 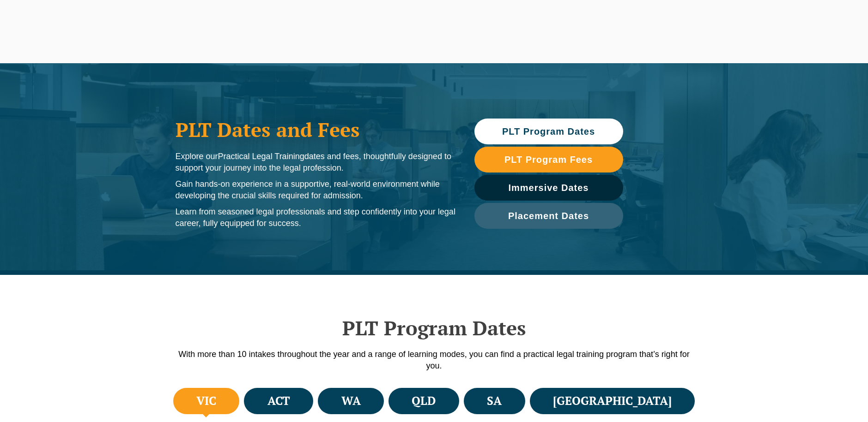 What do you see at coordinates (316, 218) in the screenshot?
I see `p: Learn from seasoned legal professionals and step confidently into your legal career, fully equipp...` at bounding box center [316, 218].